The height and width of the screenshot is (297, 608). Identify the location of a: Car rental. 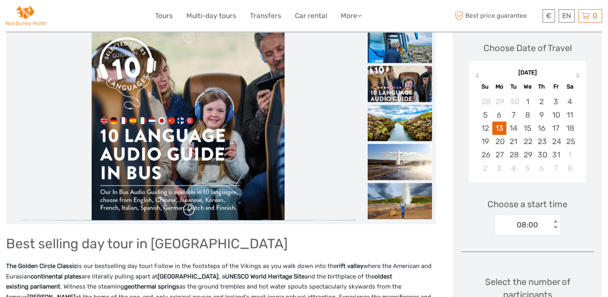
(311, 16).